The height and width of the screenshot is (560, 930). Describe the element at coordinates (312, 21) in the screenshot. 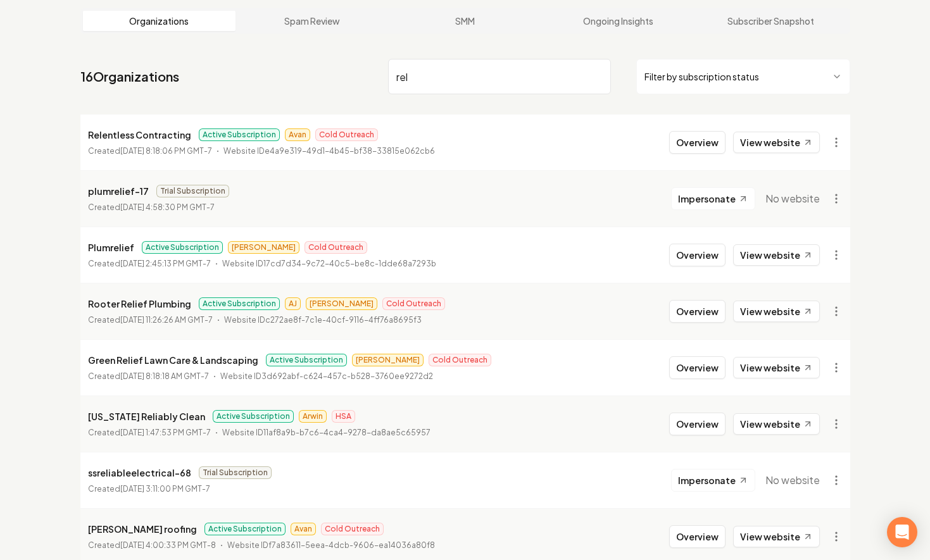

I see `a: Spam Review` at that location.